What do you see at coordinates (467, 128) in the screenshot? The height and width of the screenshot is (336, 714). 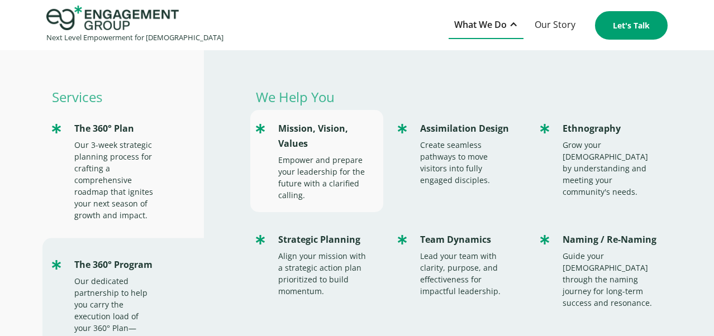 I see `div: Assimilation Design` at bounding box center [467, 128].